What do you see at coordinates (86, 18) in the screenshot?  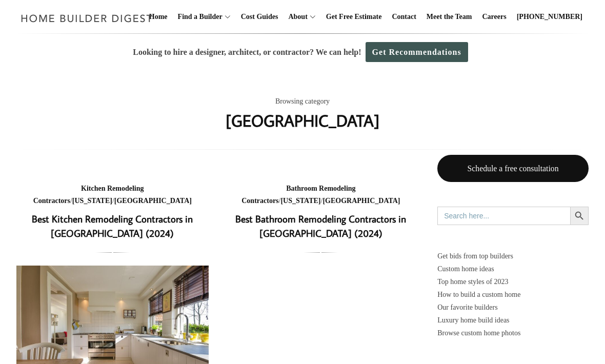 I see `img: Home Builder Digest` at bounding box center [86, 18].